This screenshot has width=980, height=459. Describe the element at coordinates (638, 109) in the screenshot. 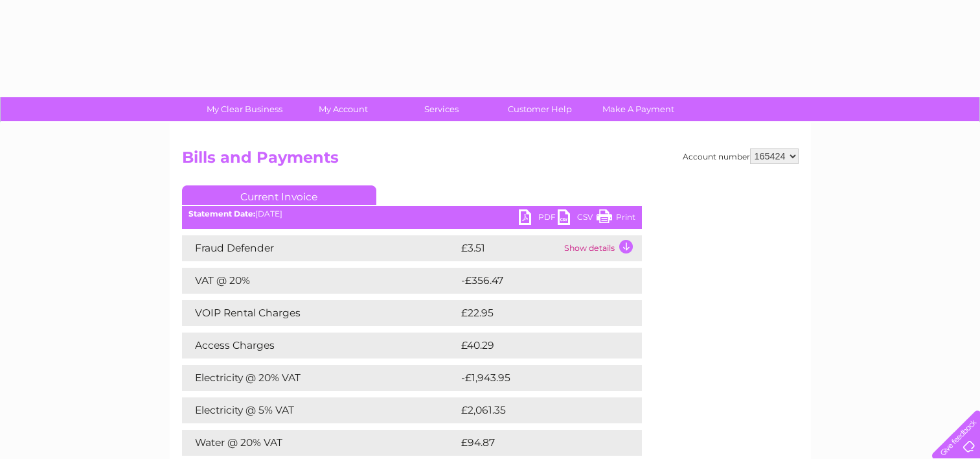

I see `a: Make A Payment` at that location.